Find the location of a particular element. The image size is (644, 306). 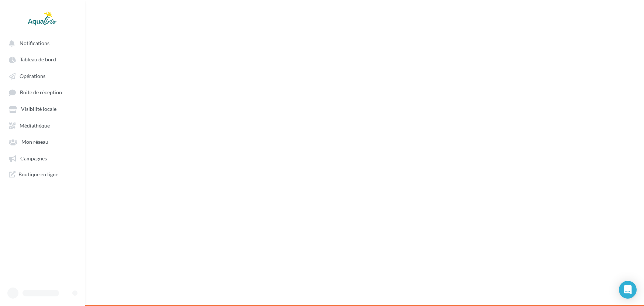

a: Boîte de réception is located at coordinates (42, 92).